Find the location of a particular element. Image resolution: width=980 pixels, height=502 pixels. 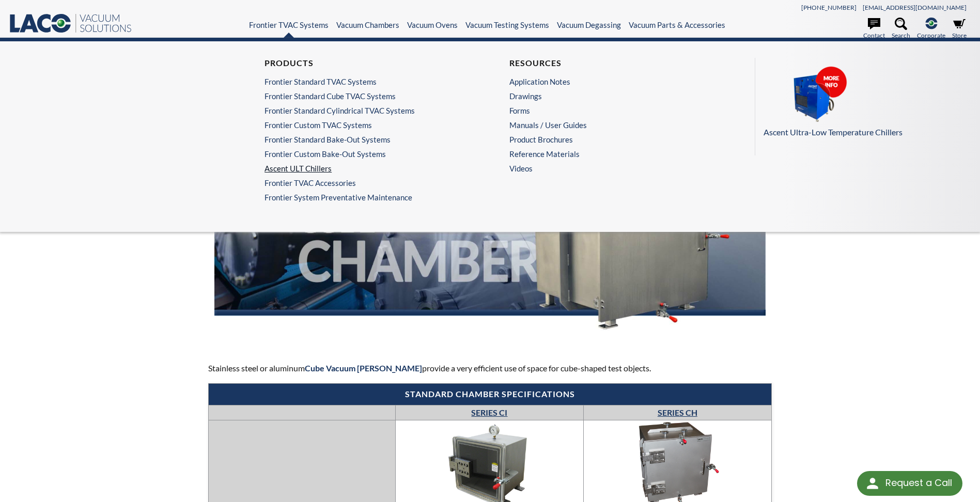

h4: Standard chamber specifications is located at coordinates (490, 394).